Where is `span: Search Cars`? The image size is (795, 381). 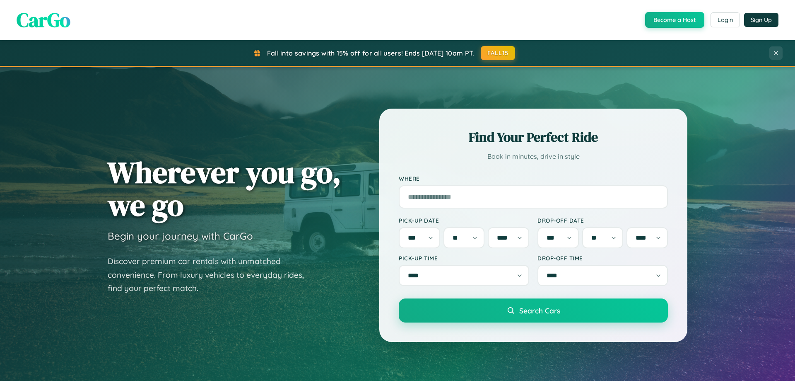 span: Search Cars is located at coordinates (540, 310).